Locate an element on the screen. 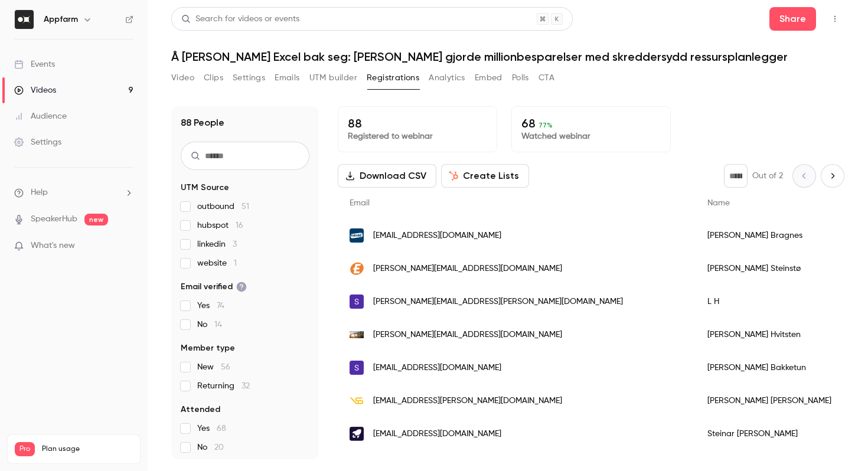  div: Audience is located at coordinates (40, 117).